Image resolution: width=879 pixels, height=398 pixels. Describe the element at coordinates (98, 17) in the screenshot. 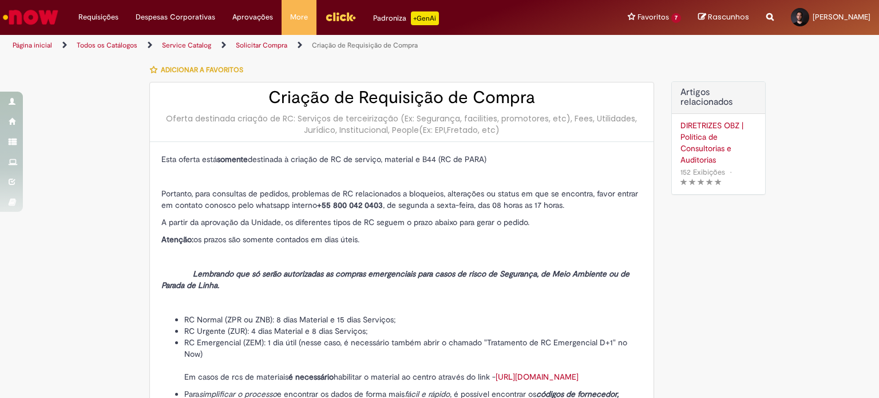

I see `span: Requisições` at that location.